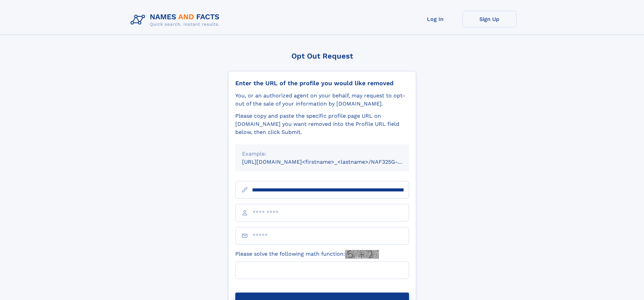  Describe the element at coordinates (322, 154) in the screenshot. I see `div: Example:` at that location.